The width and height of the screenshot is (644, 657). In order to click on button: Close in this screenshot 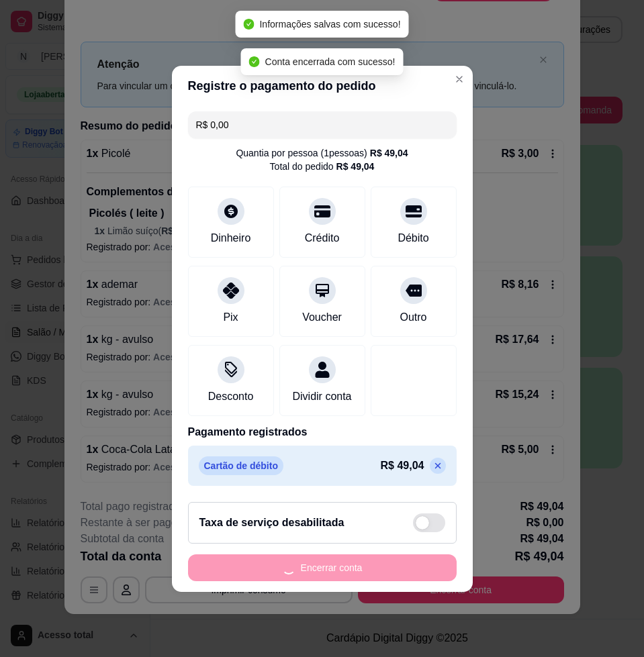, I will do `click(459, 79)`.